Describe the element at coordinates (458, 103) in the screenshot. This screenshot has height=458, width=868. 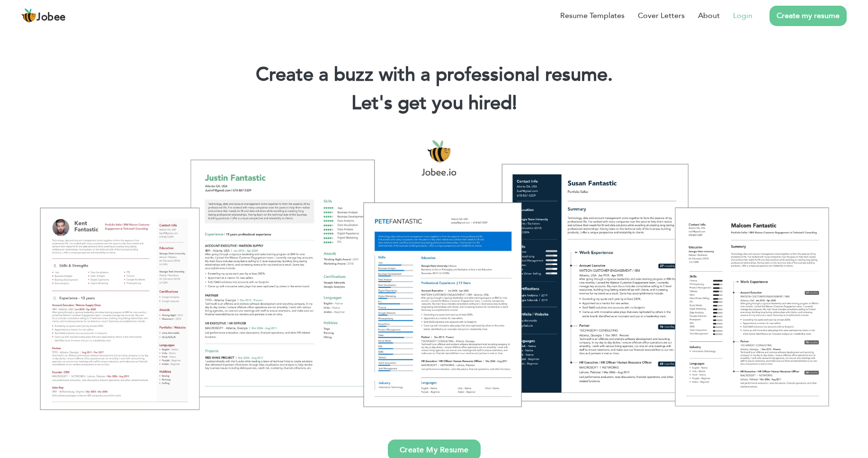
I see `span: get you hired!` at that location.